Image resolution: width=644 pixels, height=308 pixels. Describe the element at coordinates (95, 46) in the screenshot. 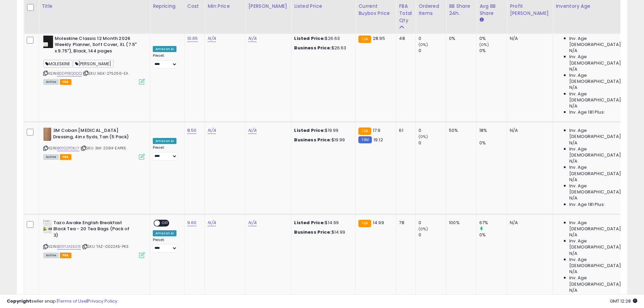

I see `b: Moleskine Classic 12 Month 2026 Weekly Planner, Soft Cover, XL (7.5" x 9.75"), Black, 144 pages` at that location.